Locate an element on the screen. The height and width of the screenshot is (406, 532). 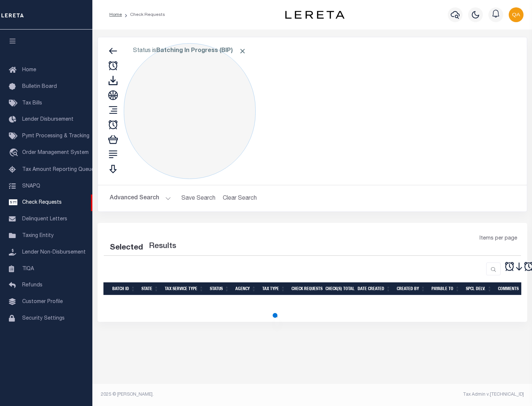
div: Click to Edit is located at coordinates (190, 111).